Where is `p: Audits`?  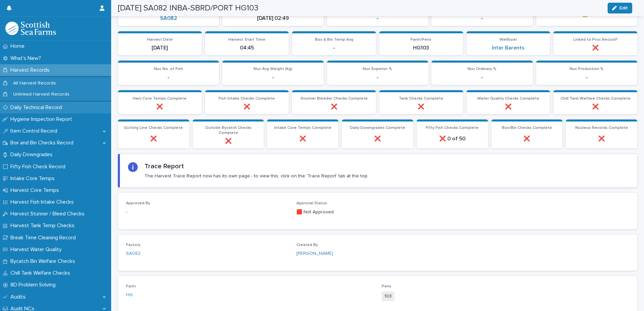 p: Audits is located at coordinates (19, 297).